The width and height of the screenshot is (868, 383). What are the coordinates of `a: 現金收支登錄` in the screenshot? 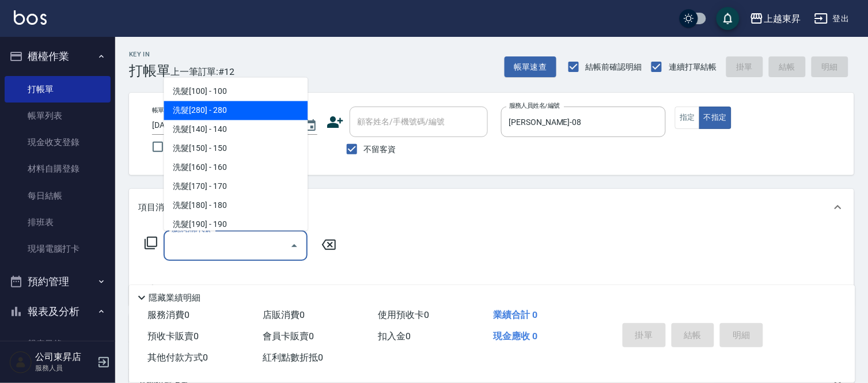 It's located at (57, 142).